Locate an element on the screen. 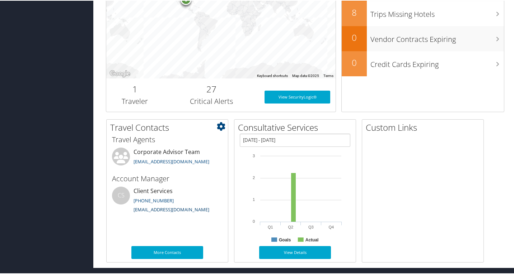 This screenshot has width=514, height=274. text: Q3 is located at coordinates (311, 227).